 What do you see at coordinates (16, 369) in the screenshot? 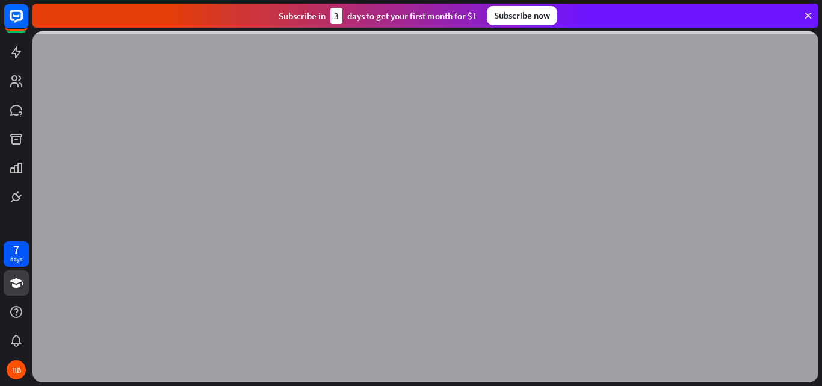
I see `div: HB` at bounding box center [16, 369].